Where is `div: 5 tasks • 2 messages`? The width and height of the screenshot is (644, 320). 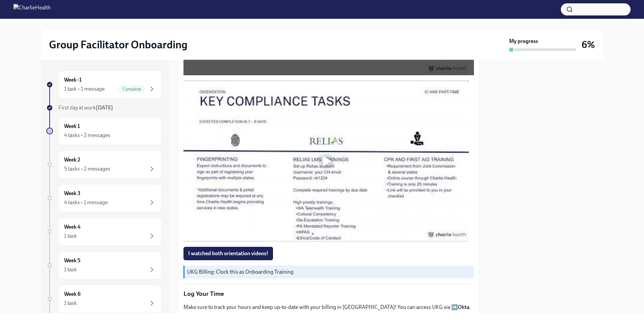 div: 5 tasks • 2 messages is located at coordinates (87, 169).